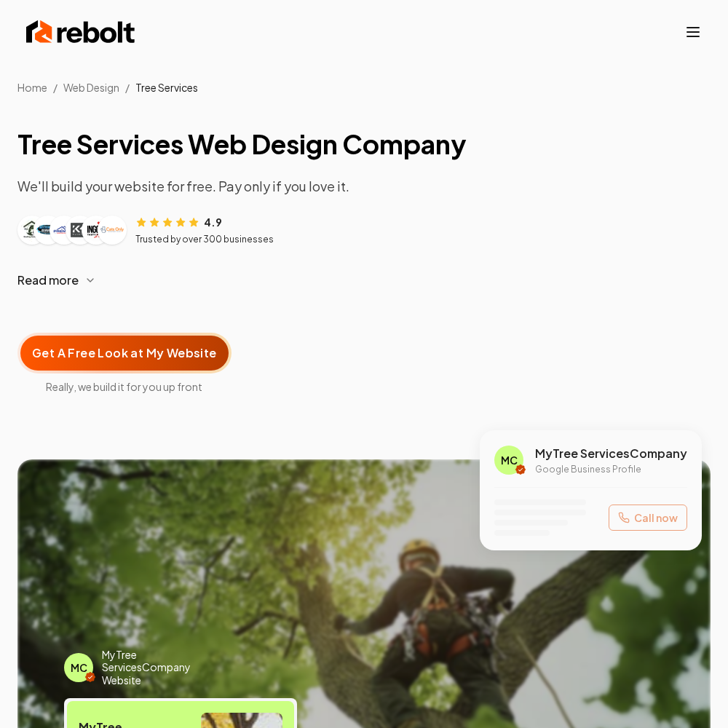 The width and height of the screenshot is (728, 728). I want to click on img: Customer logo 3, so click(64, 230).